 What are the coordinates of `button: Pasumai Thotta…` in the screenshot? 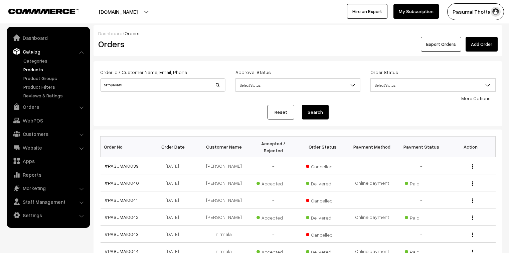 It's located at (476, 12).